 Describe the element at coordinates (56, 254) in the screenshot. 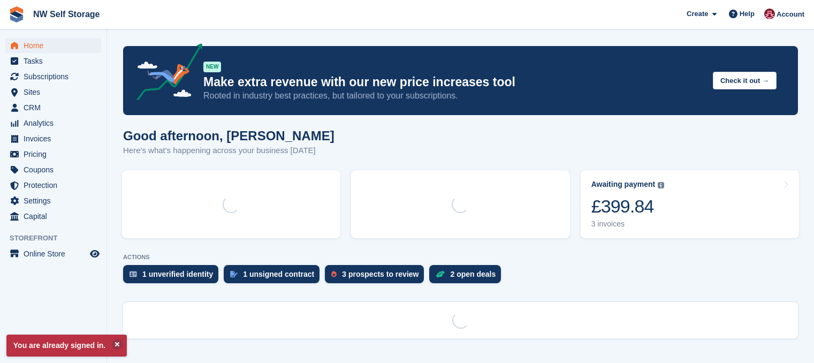

I see `span: Online Store` at that location.